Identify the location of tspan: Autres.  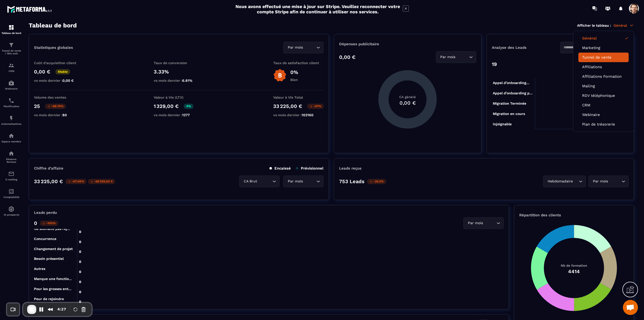
(39, 269).